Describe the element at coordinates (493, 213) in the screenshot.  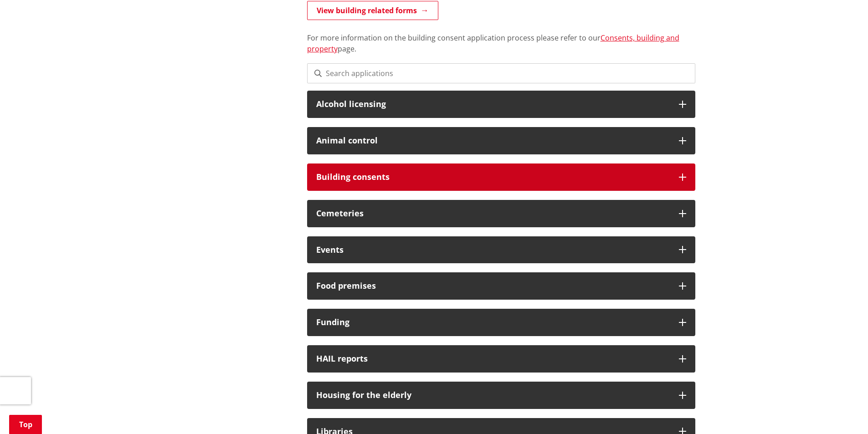
I see `h3: Cemeteries` at that location.